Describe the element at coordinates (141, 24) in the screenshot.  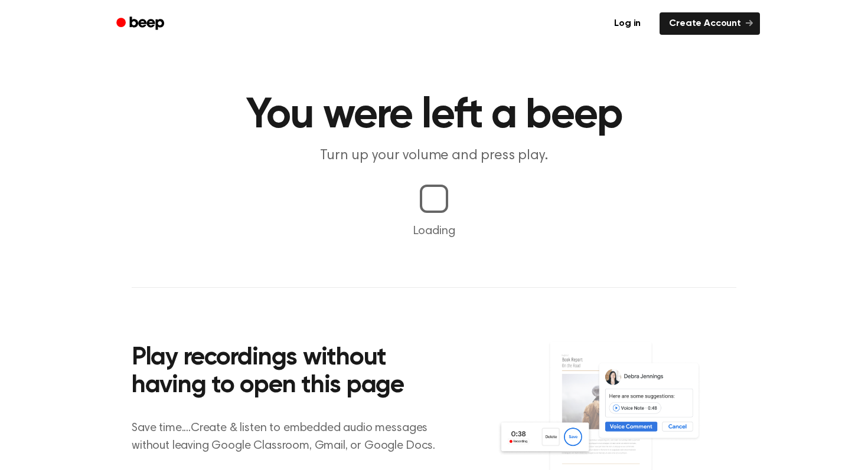
I see `a: Beep` at that location.